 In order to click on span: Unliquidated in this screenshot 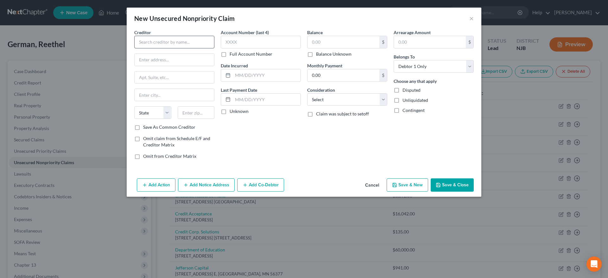, I will do `click(415, 100)`.